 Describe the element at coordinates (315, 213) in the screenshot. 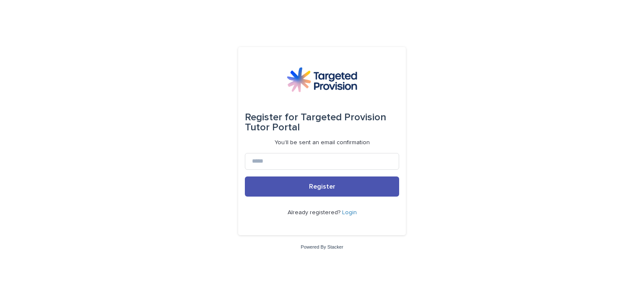

I see `span: Already registered?` at that location.